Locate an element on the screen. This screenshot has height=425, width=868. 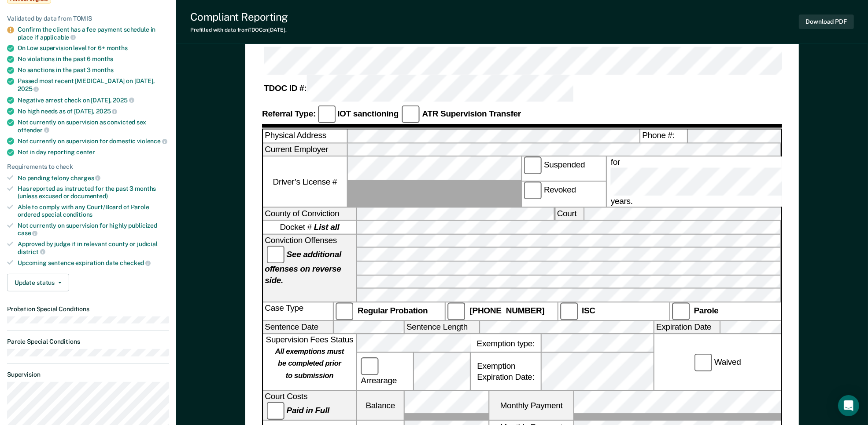
label: County of Conviction is located at coordinates (309, 213).